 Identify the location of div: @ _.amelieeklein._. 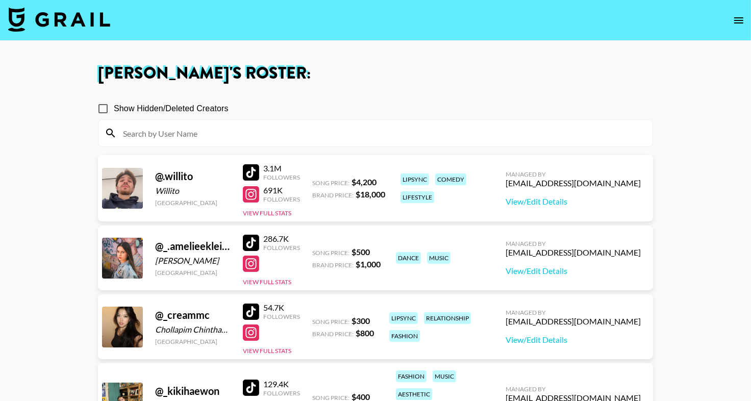
(193, 246).